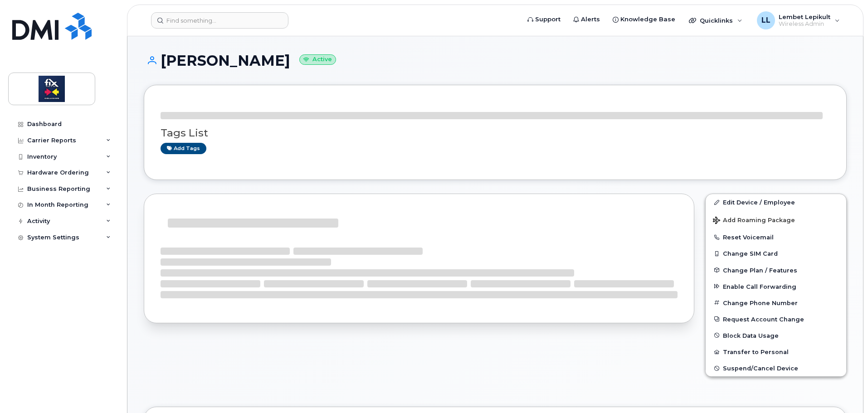  Describe the element at coordinates (776, 219) in the screenshot. I see `button: Add Roaming Package` at that location.